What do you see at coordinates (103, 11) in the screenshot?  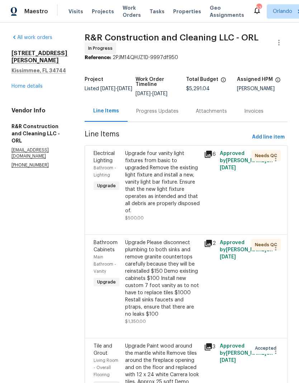 I see `span: Projects` at bounding box center [103, 11].